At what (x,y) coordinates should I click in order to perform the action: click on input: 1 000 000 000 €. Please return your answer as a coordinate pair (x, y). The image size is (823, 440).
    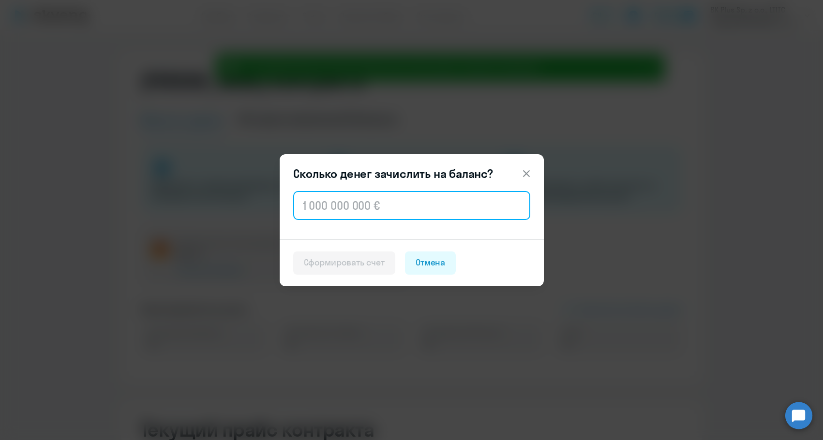
    Looking at the image, I should click on (412, 206).